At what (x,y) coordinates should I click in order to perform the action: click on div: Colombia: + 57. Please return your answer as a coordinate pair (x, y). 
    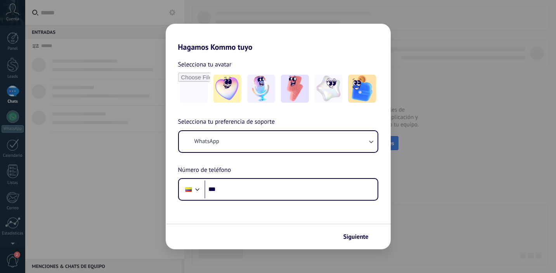
    Looking at the image, I should click on (189, 189).